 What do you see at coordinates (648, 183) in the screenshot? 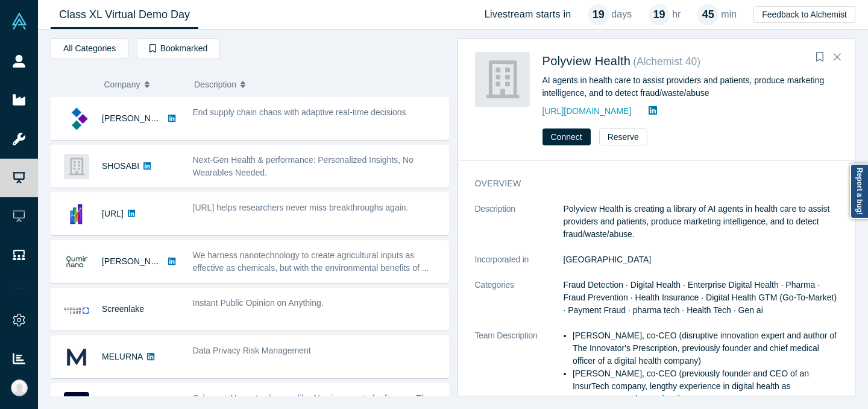
I see `h3: overview` at bounding box center [648, 183].